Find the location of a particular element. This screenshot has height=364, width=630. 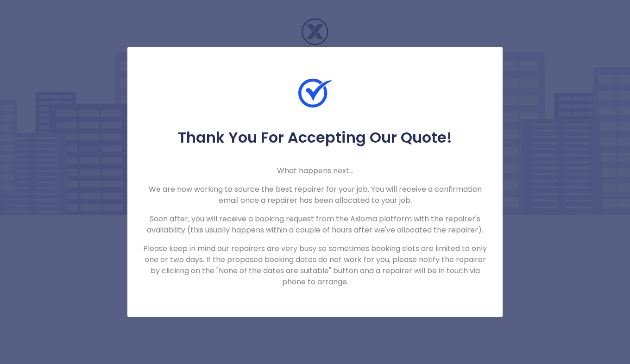

p: We are now working to source the best repairer for your job. You will receive a confirmation emai... is located at coordinates (315, 195).